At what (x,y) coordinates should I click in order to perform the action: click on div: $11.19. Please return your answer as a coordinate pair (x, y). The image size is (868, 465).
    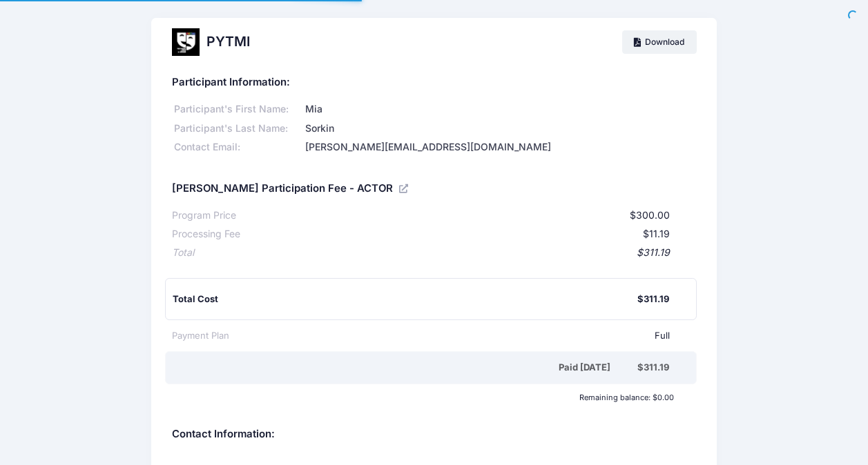
    Looking at the image, I should click on (455, 234).